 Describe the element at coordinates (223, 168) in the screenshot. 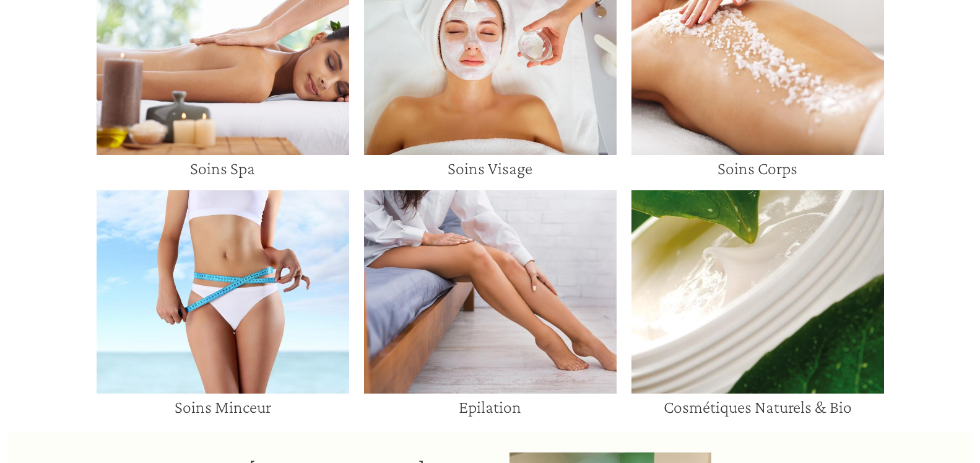

I see `div: Soins Spa` at that location.